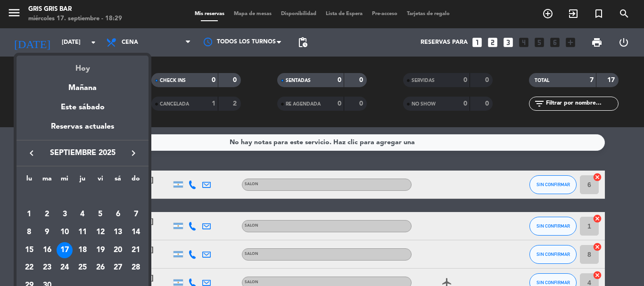 This screenshot has height=286, width=644. Describe the element at coordinates (47, 250) in the screenshot. I see `div: 16` at that location.